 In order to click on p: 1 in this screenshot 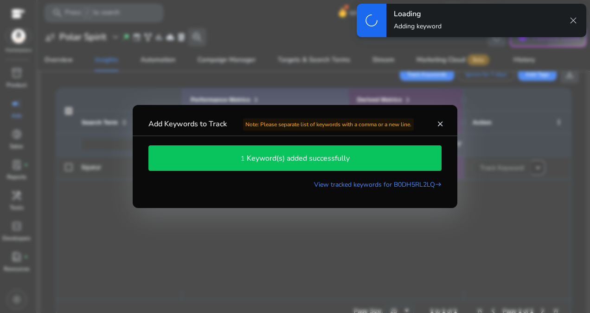, I will do `click(244, 158)`.